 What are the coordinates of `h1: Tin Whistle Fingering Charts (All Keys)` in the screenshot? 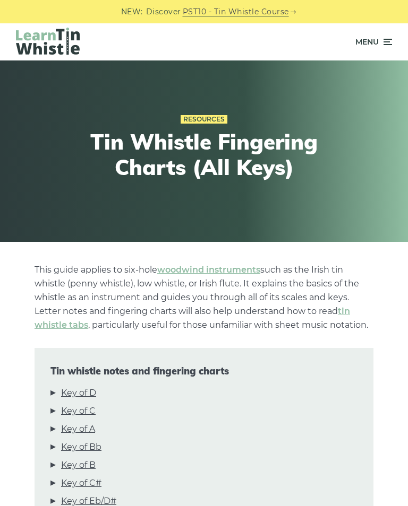 It's located at (204, 154).